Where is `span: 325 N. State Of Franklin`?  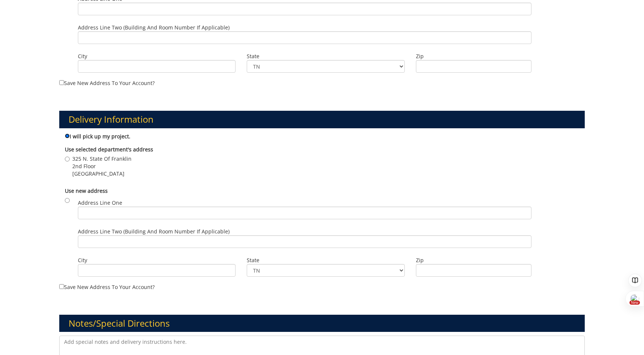 span: 325 N. State Of Franklin is located at coordinates (102, 159).